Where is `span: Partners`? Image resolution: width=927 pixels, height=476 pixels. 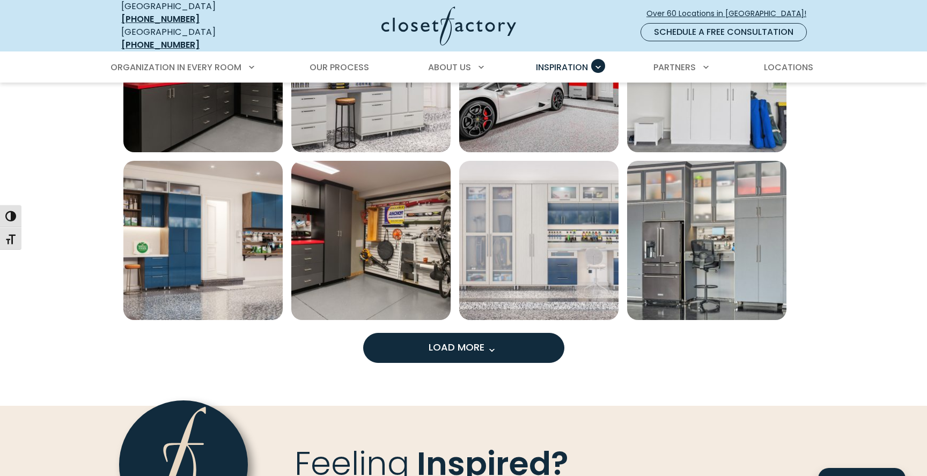
span: Partners is located at coordinates (674, 67).